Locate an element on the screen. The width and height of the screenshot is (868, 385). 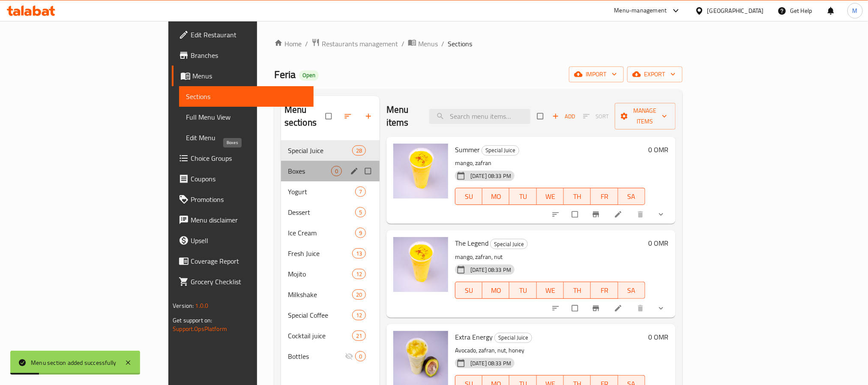
span: Special Coffee is located at coordinates (320, 315).